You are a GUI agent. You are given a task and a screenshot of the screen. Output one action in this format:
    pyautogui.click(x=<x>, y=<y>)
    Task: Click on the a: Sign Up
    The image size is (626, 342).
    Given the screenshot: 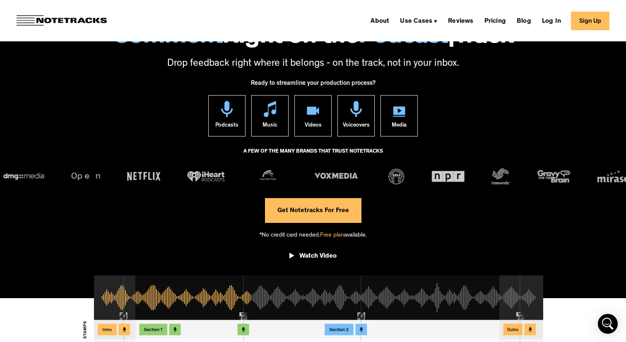 What is the action you would take?
    pyautogui.click(x=590, y=21)
    